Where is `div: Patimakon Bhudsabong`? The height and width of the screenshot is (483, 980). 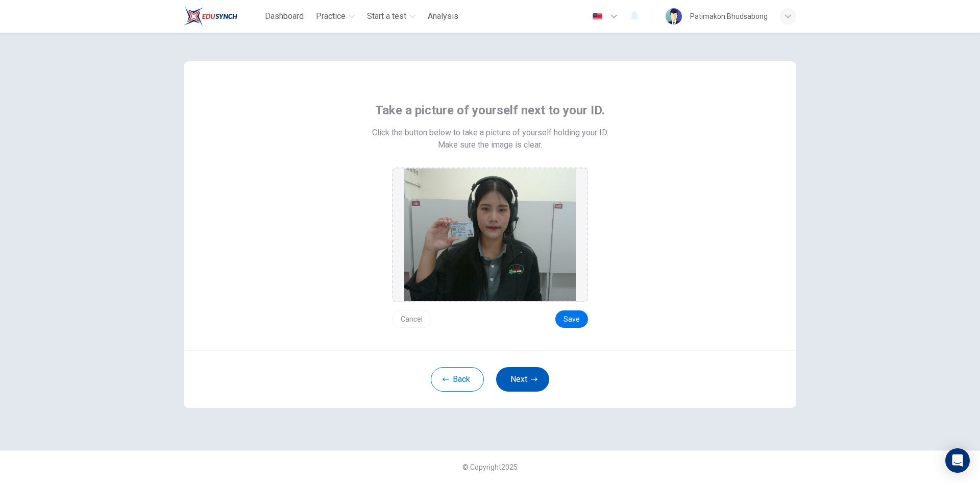 div: Patimakon Bhudsabong is located at coordinates (728, 17).